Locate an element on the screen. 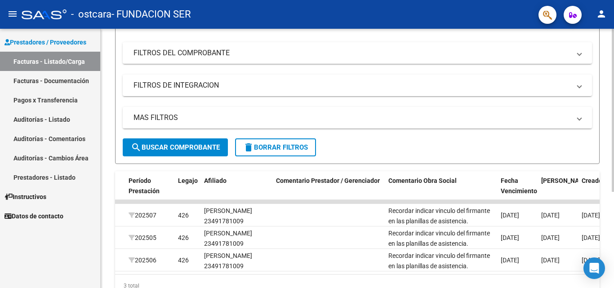 Image resolution: width=614 pixels, height=288 pixels. span: 202505 is located at coordinates (143, 238).